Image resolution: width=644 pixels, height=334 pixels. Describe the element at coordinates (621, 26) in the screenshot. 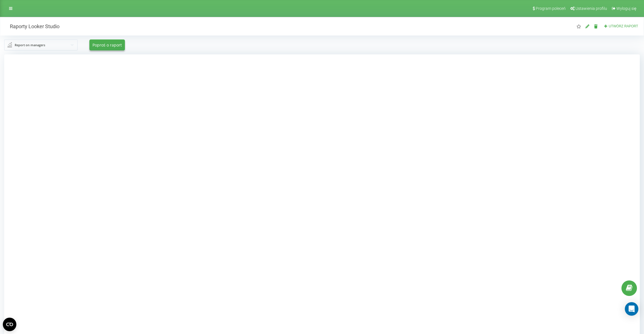

I see `button: Utwórz raport` at that location.